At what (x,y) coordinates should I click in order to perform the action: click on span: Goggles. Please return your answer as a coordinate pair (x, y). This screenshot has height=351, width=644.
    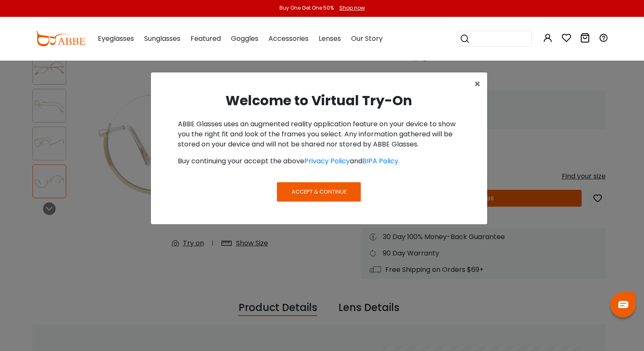
    Looking at the image, I should click on (244, 38).